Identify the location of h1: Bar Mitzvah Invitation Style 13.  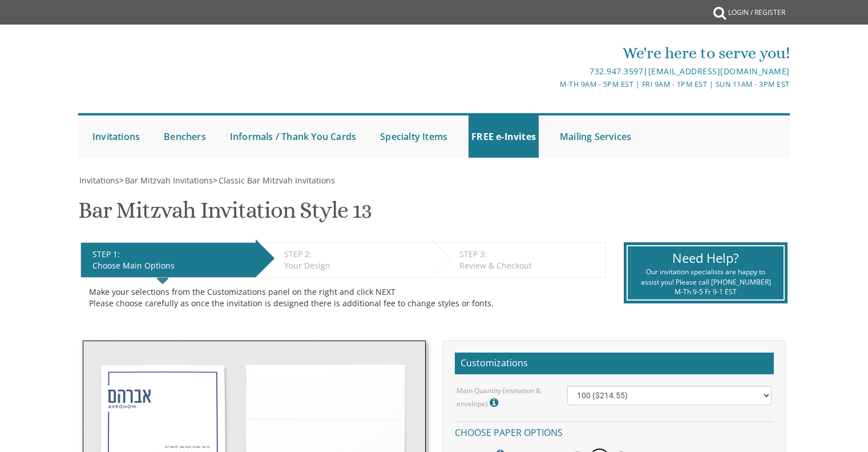
(225, 214).